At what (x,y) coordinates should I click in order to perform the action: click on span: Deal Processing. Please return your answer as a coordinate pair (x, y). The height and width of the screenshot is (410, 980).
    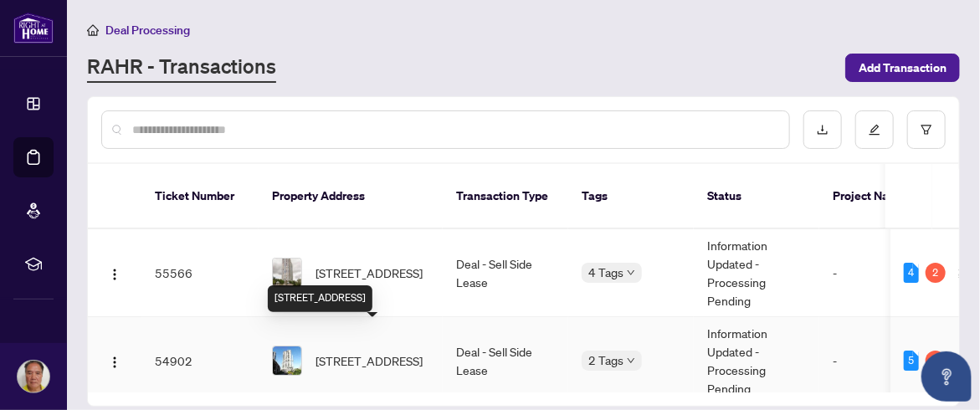
    Looking at the image, I should click on (147, 30).